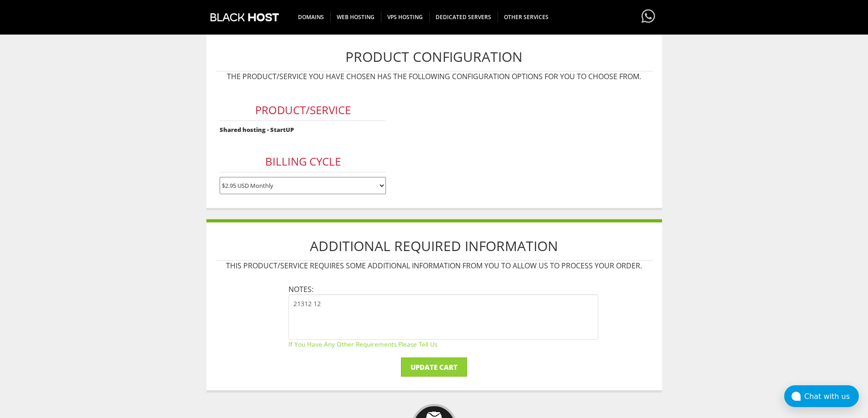  I want to click on span: OTHER SERVICES, so click(526, 17).